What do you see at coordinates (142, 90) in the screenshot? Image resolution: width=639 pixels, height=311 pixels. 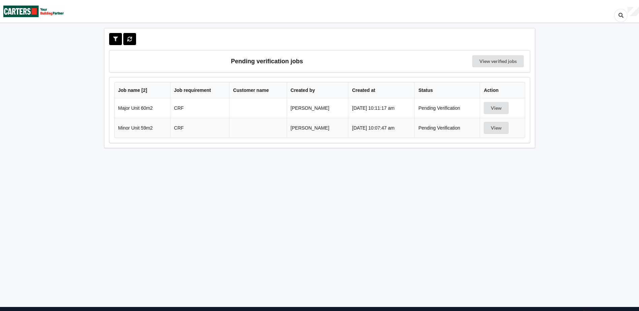 I see `th: Job name [ 2 ]` at bounding box center [142, 90].